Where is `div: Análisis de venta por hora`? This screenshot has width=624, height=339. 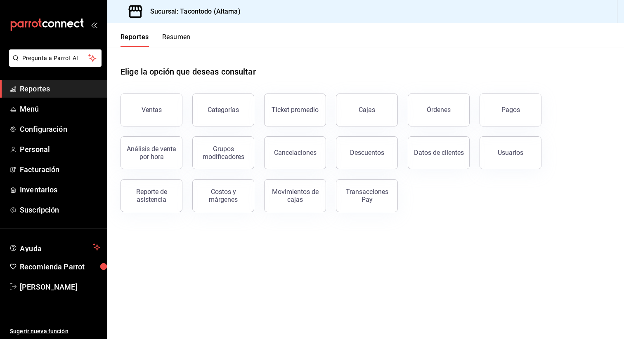
div: Análisis de venta por hora is located at coordinates (151, 153).